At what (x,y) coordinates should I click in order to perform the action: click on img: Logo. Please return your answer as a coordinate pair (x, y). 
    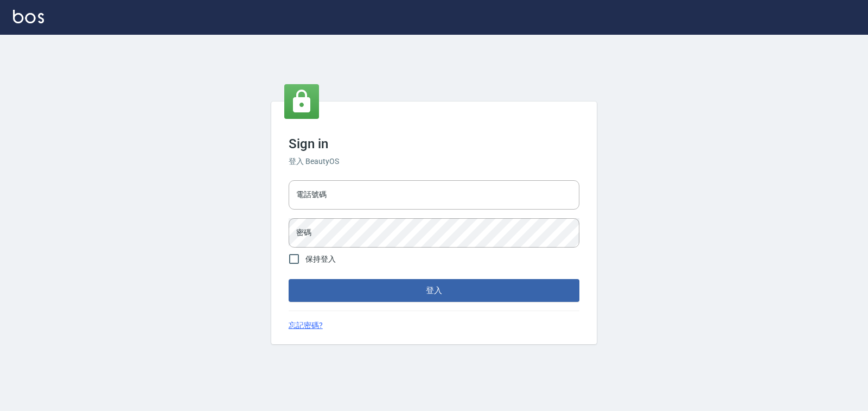
    Looking at the image, I should click on (28, 17).